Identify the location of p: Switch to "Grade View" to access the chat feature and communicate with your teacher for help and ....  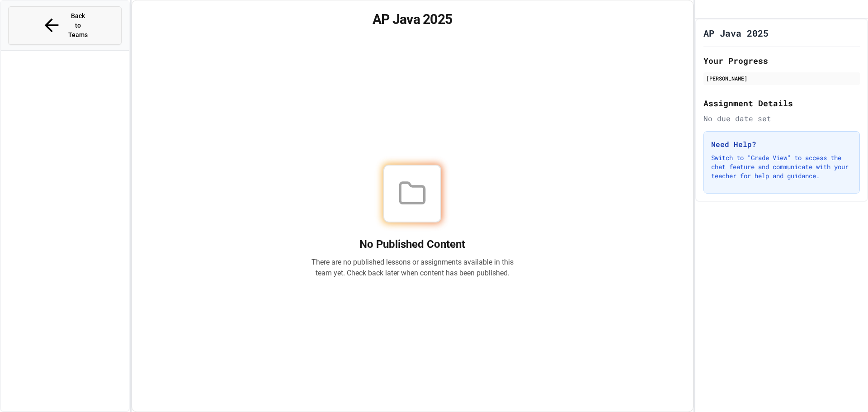
(781, 167).